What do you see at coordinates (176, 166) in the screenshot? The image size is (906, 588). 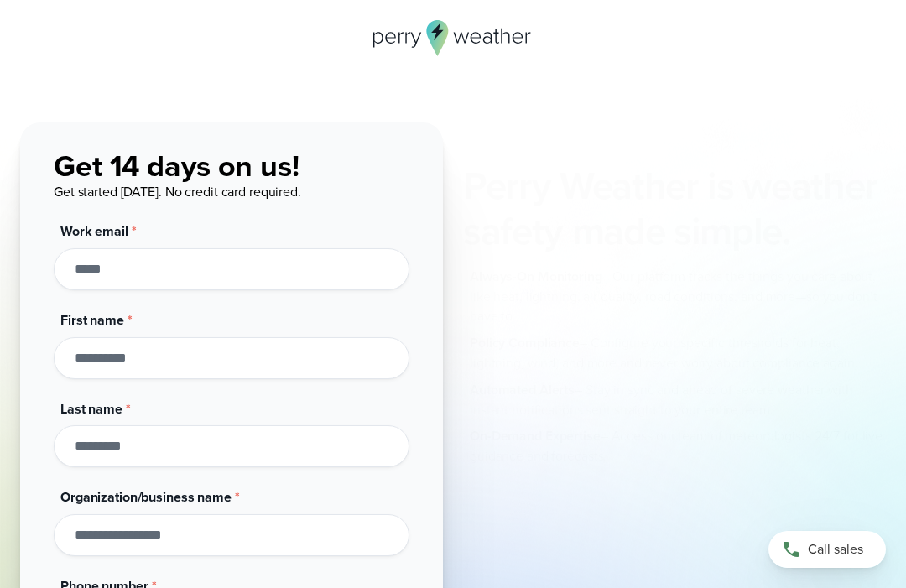 I see `span: Get 14 days on us!` at bounding box center [176, 166].